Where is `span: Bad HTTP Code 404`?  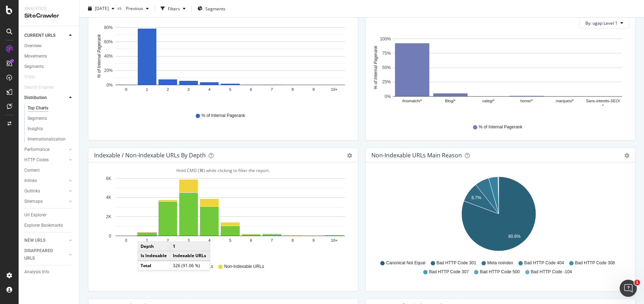
span: Bad HTTP Code 404 is located at coordinates (544, 263).